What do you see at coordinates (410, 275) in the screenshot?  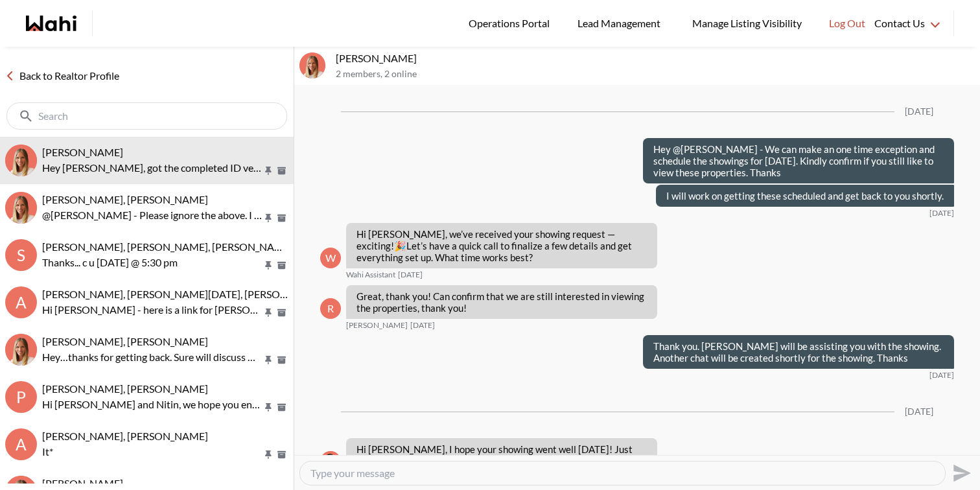 I see `time: 2025-08-16T20:02:03.367Z` at bounding box center [410, 275].